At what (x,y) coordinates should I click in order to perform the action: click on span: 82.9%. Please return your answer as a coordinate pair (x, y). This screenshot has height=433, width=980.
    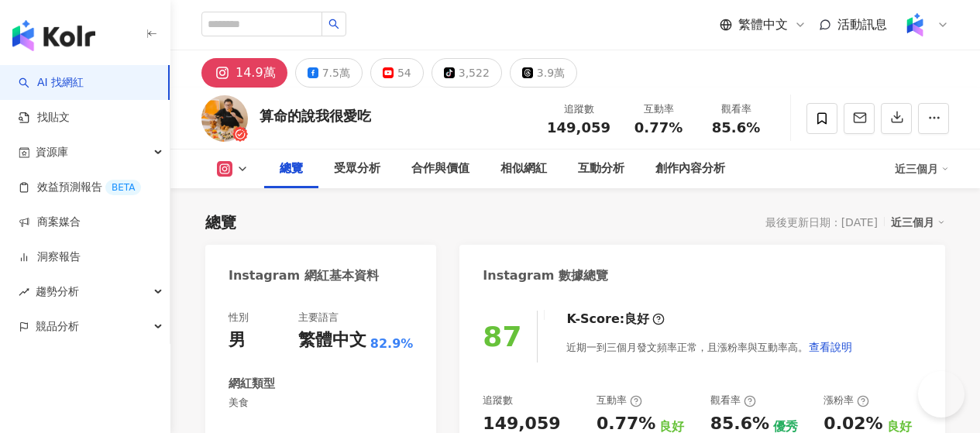
    Looking at the image, I should click on (392, 344).